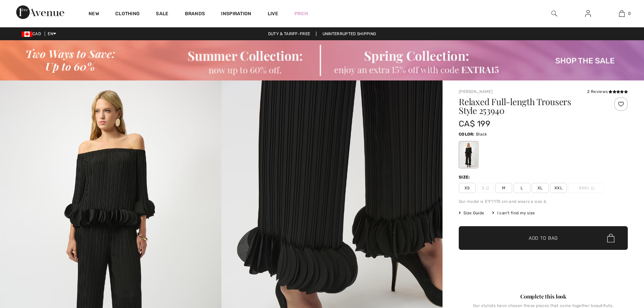  Describe the element at coordinates (540, 188) in the screenshot. I see `span: XL` at that location.